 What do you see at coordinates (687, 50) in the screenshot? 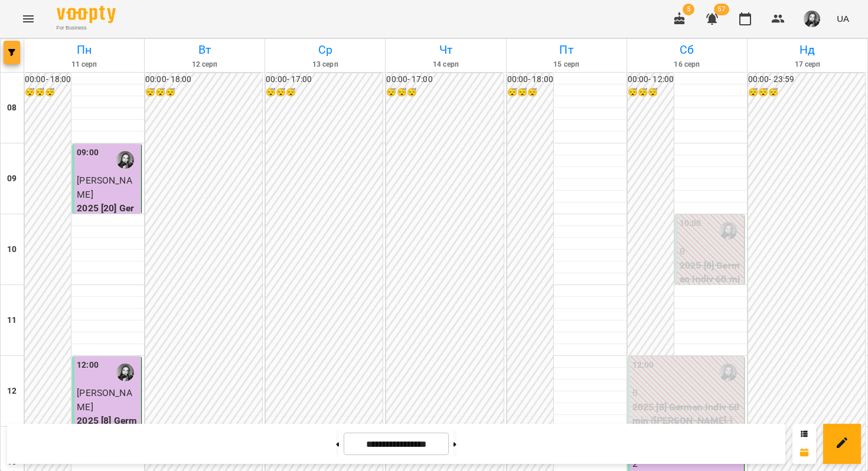
I see `h6: Сб` at bounding box center [687, 50].